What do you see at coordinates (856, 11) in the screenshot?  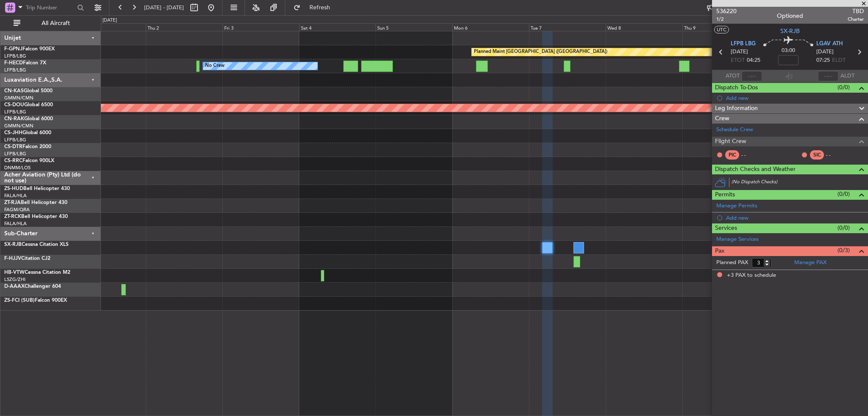 I see `span: TBD` at bounding box center [856, 11].